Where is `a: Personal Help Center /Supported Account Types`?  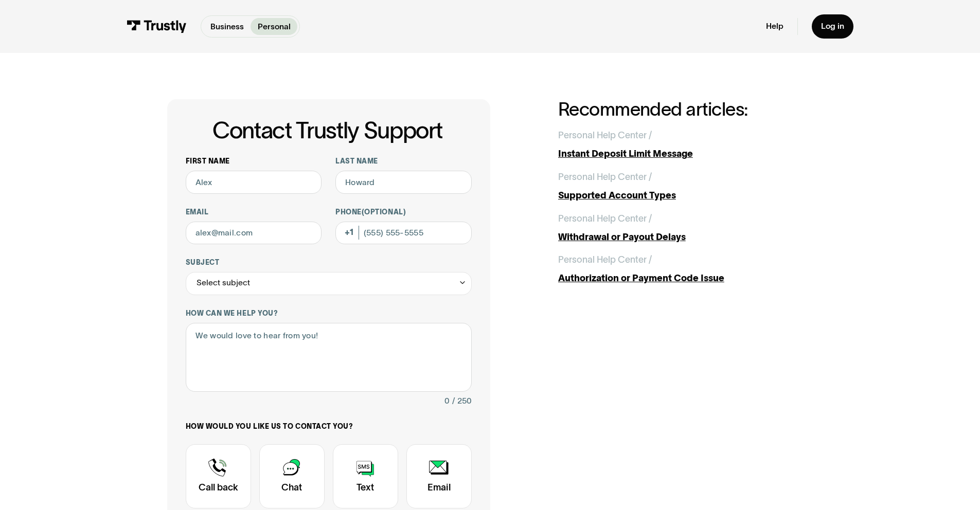
a: Personal Help Center /Supported Account Types is located at coordinates (686, 186).